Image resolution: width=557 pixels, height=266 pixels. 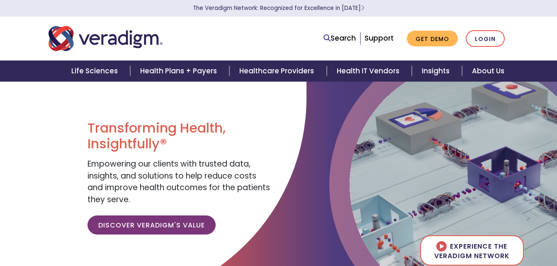 What do you see at coordinates (151, 225) in the screenshot?
I see `a: Discover Veradigm's Value` at bounding box center [151, 225].